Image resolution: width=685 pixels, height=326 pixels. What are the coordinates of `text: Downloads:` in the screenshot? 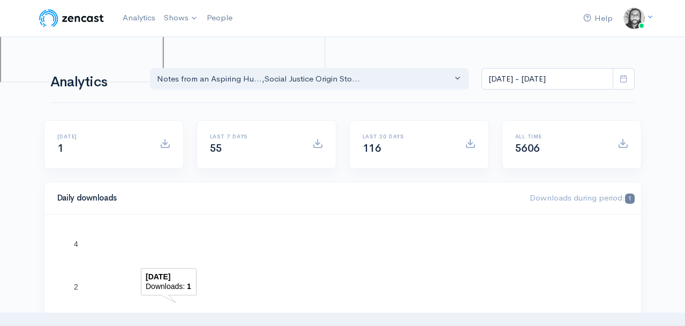 It's located at (165, 286).